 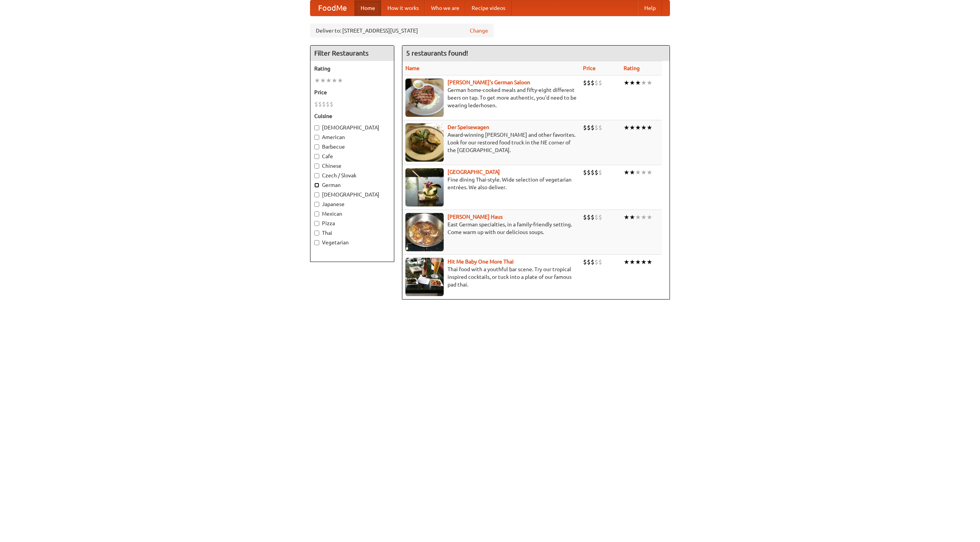 What do you see at coordinates (480, 261) in the screenshot?
I see `b: Hit Me Baby One More Thai` at bounding box center [480, 261].